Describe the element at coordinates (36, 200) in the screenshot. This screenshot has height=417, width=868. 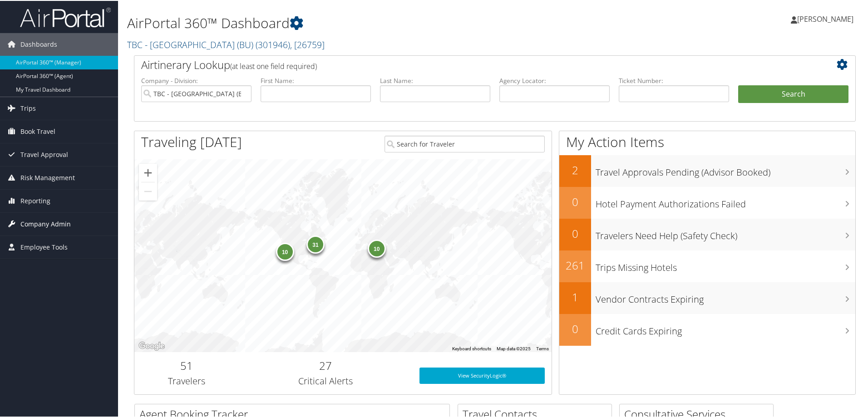
I see `span: Reporting` at that location.